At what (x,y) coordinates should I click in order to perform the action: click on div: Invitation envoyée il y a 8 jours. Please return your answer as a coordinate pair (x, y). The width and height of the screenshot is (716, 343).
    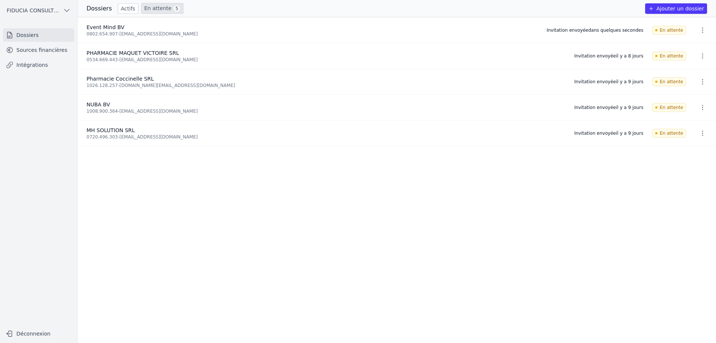
    Looking at the image, I should click on (608, 56).